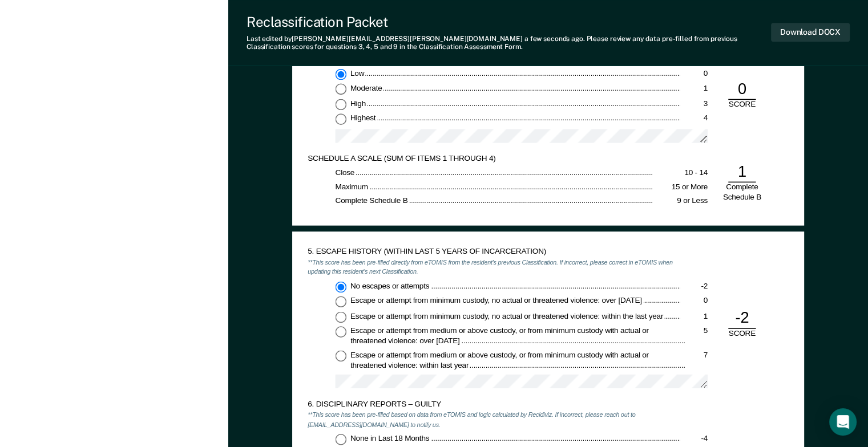 The width and height of the screenshot is (868, 447). Describe the element at coordinates (341, 119) in the screenshot. I see `input: Highest4` at that location.